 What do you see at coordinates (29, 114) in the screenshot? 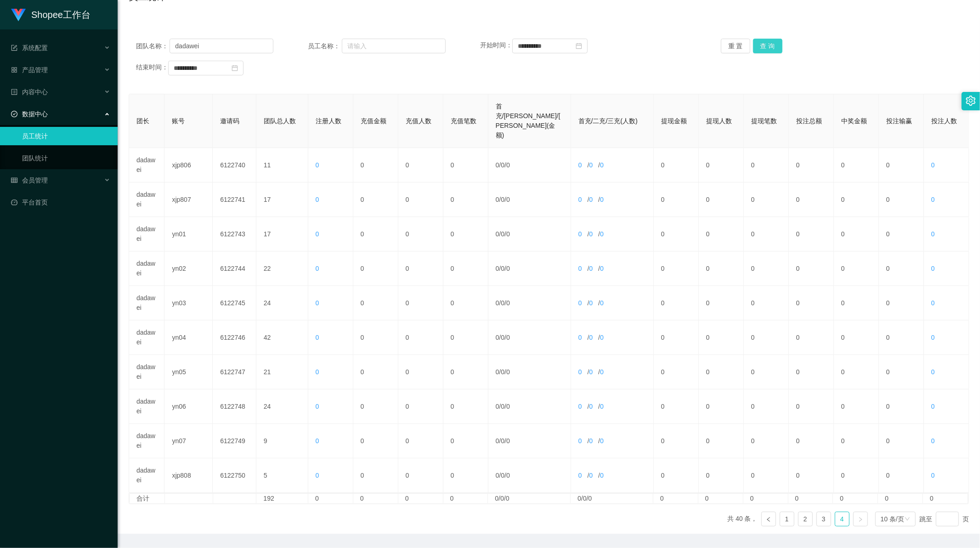
I see `span: 数据中心` at bounding box center [29, 114].